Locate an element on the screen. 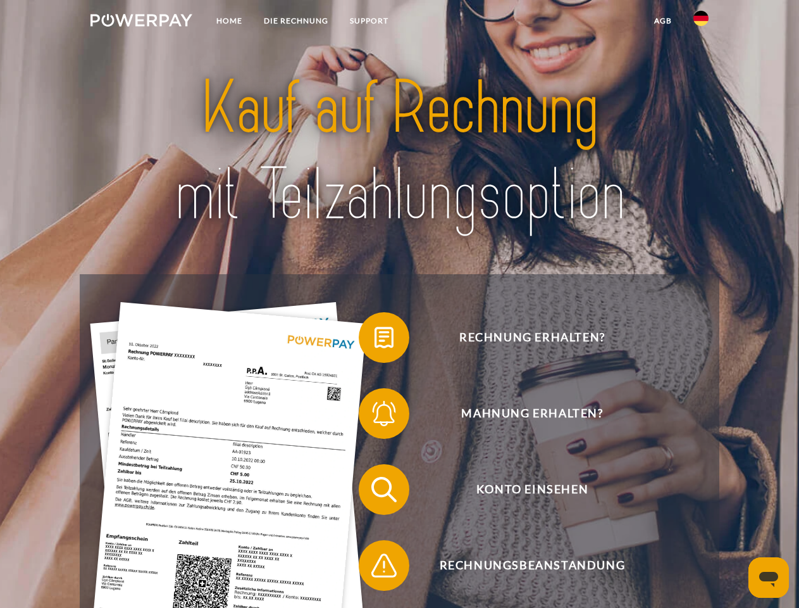 The width and height of the screenshot is (799, 608). span: Rechnung erhalten? is located at coordinates (532, 337).